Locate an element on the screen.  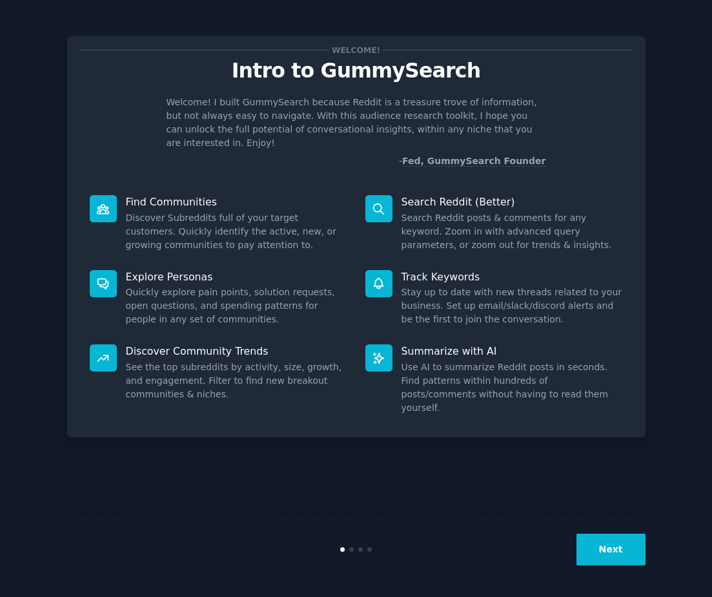
span: Welcome! is located at coordinates (356, 50).